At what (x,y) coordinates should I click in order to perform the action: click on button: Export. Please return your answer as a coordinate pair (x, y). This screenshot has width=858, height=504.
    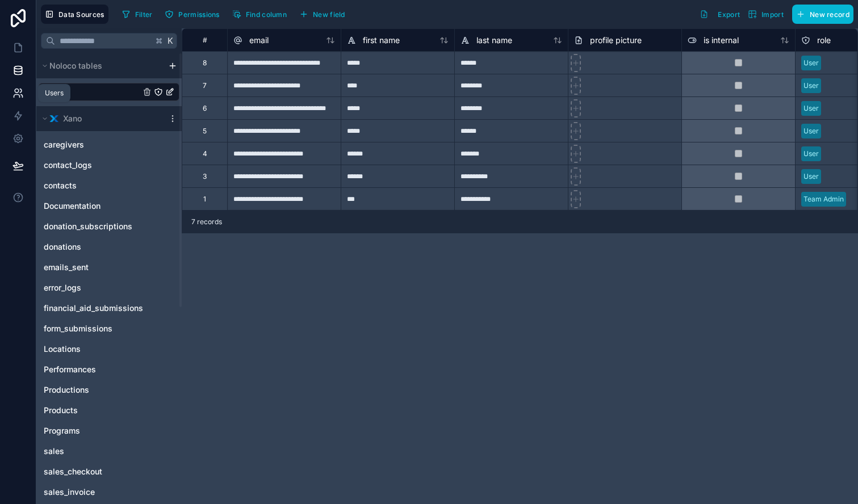
    Looking at the image, I should click on (720, 14).